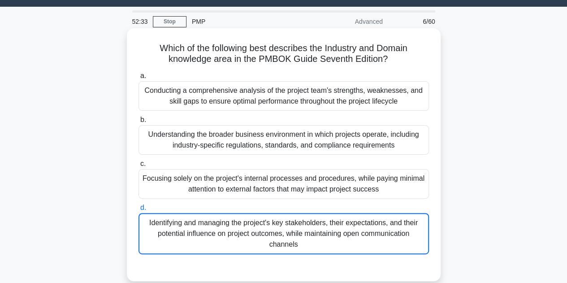  What do you see at coordinates (140, 22) in the screenshot?
I see `div: 52:33` at bounding box center [140, 22].